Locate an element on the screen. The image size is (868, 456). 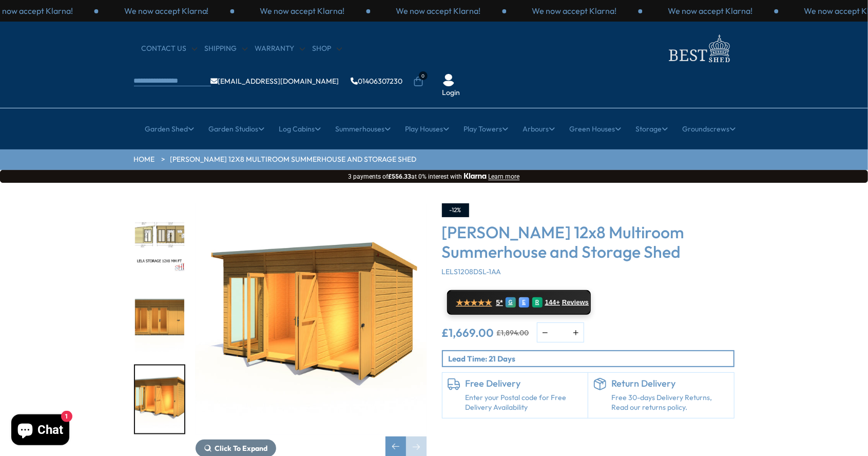
a: Garden Shed is located at coordinates (170, 129).